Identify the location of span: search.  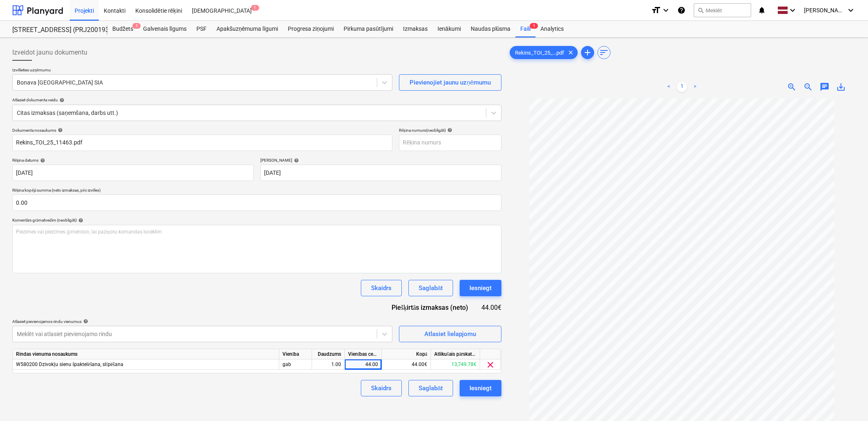
(701, 10).